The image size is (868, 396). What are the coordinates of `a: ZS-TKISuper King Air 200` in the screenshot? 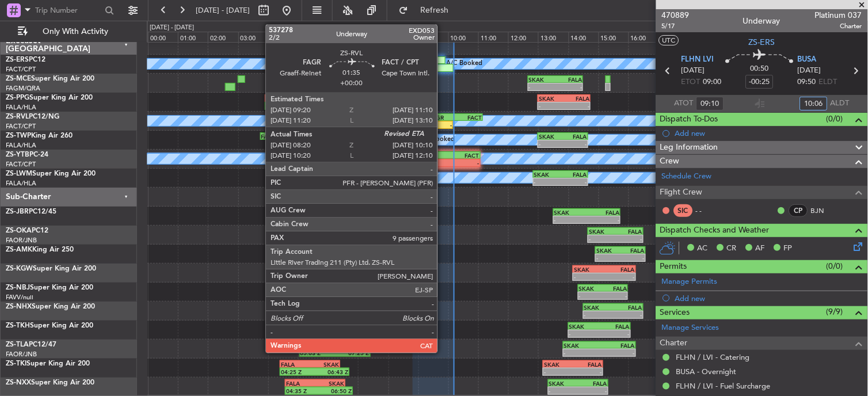 It's located at (48, 364).